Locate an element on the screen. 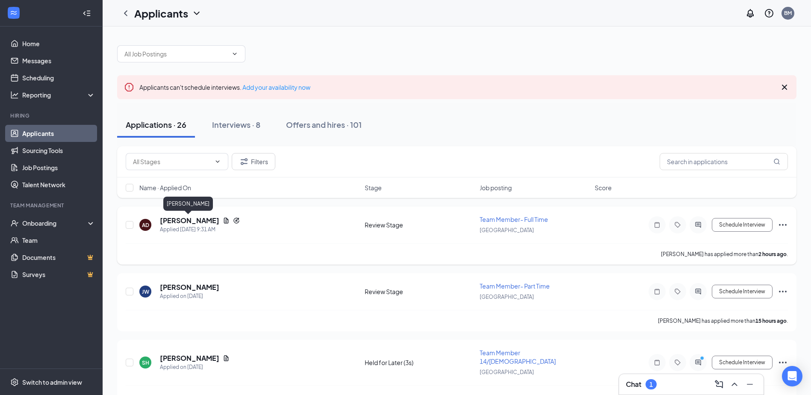 The width and height of the screenshot is (811, 395). b: 2 hours ago is located at coordinates (772, 254).